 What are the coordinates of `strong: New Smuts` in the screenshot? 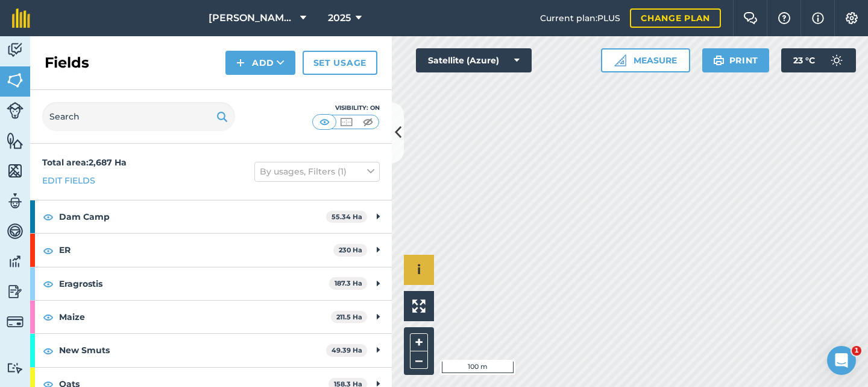 It's located at (192, 350).